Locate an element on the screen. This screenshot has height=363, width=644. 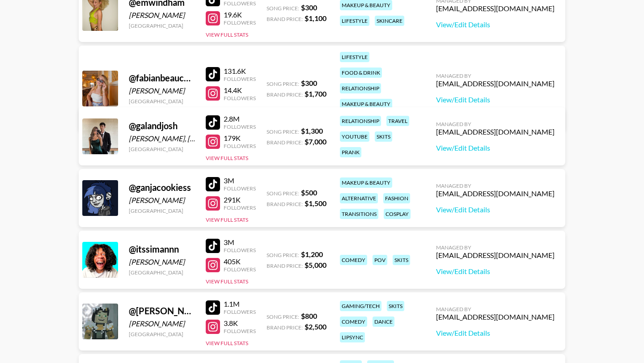
strong: $ 2,500 is located at coordinates (315, 326).